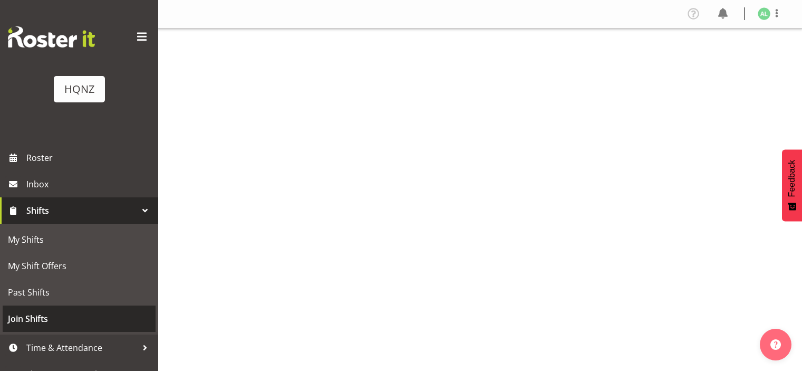 Image resolution: width=802 pixels, height=371 pixels. Describe the element at coordinates (51, 37) in the screenshot. I see `img: Rosterit website logo` at that location.